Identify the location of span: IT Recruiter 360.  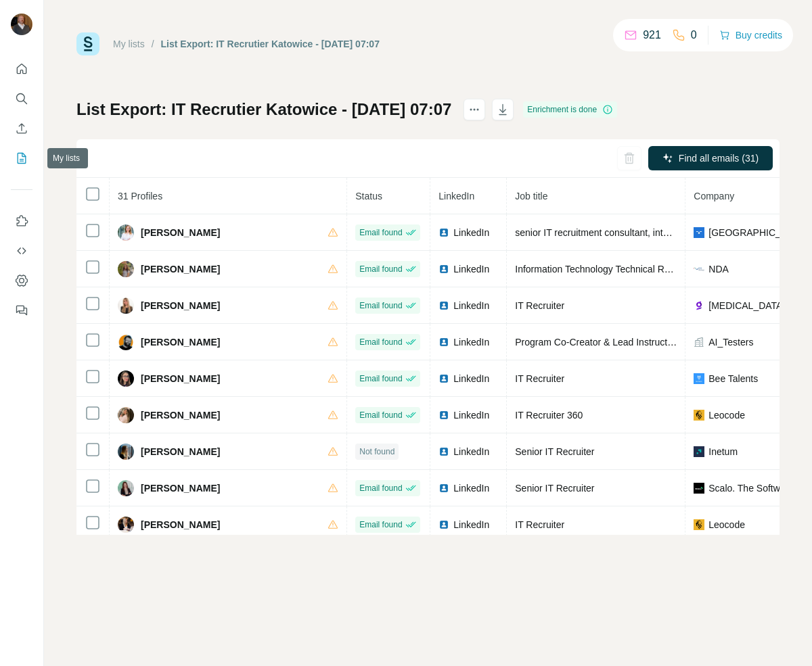
(548, 416).